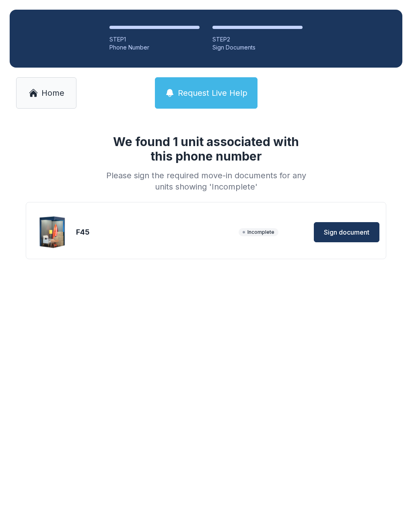  Describe the element at coordinates (155, 39) in the screenshot. I see `div: STEP 1` at that location.